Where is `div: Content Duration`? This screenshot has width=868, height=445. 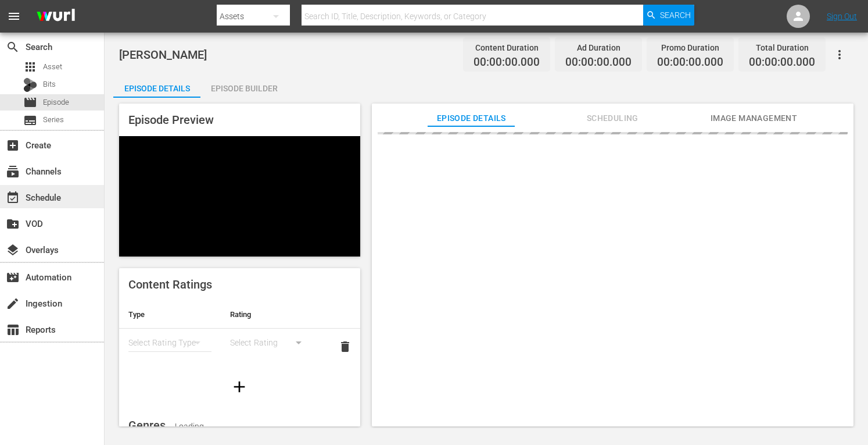
div: Content Duration is located at coordinates (506, 47).